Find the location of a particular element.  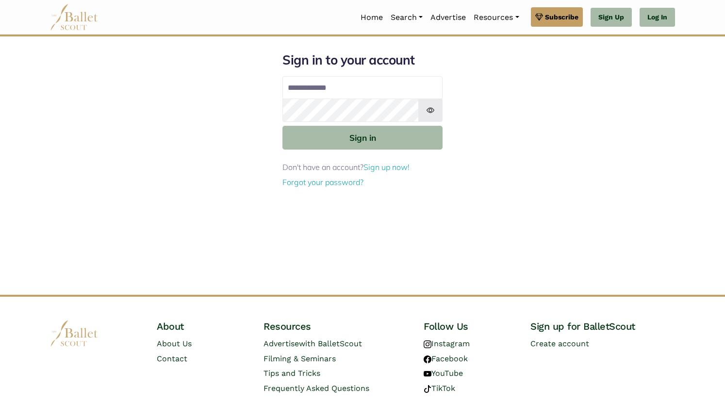

a: YouTube is located at coordinates (443, 373).